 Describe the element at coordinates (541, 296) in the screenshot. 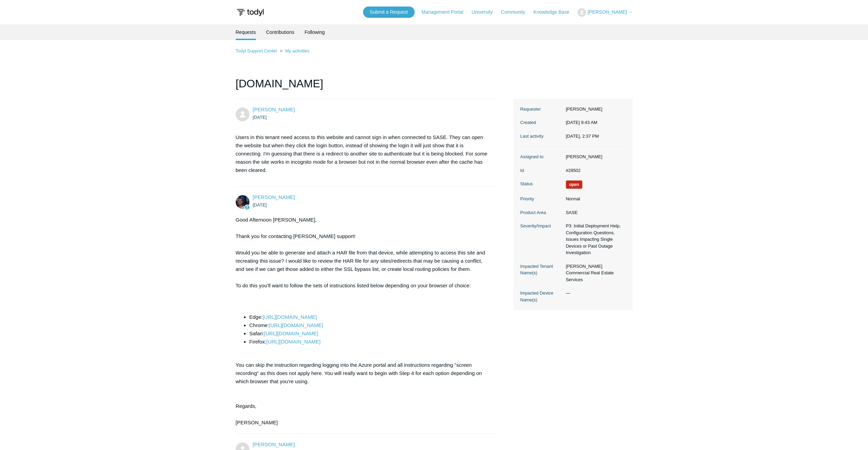

I see `dt: Impacted Device Name(s)` at that location.